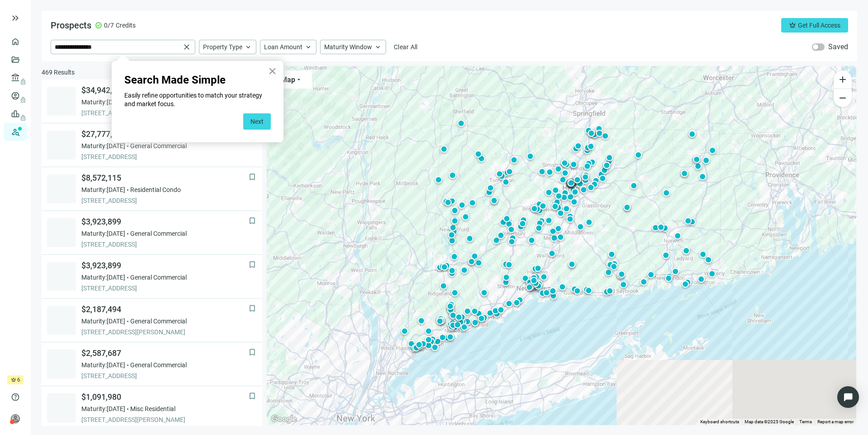  Describe the element at coordinates (155, 190) in the screenshot. I see `span: Residential Condo` at that location.